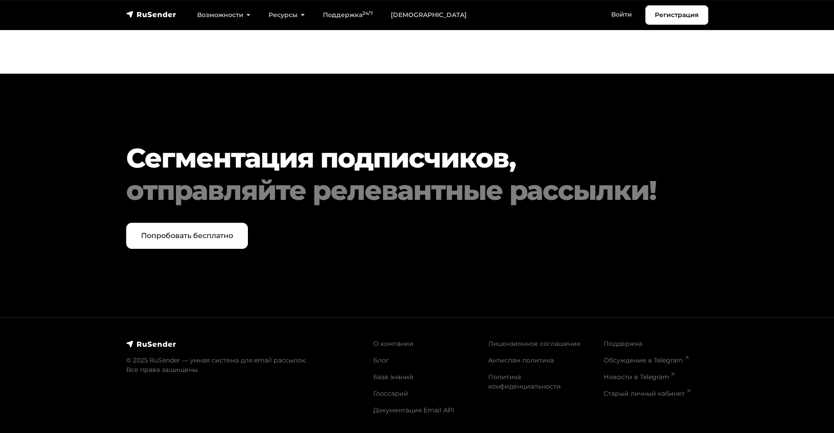  What do you see at coordinates (393, 377) in the screenshot?
I see `a: База знаний` at bounding box center [393, 377].